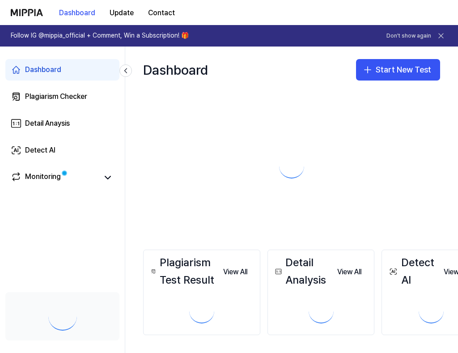  What do you see at coordinates (62, 150) in the screenshot?
I see `a: Detect AI` at bounding box center [62, 150].